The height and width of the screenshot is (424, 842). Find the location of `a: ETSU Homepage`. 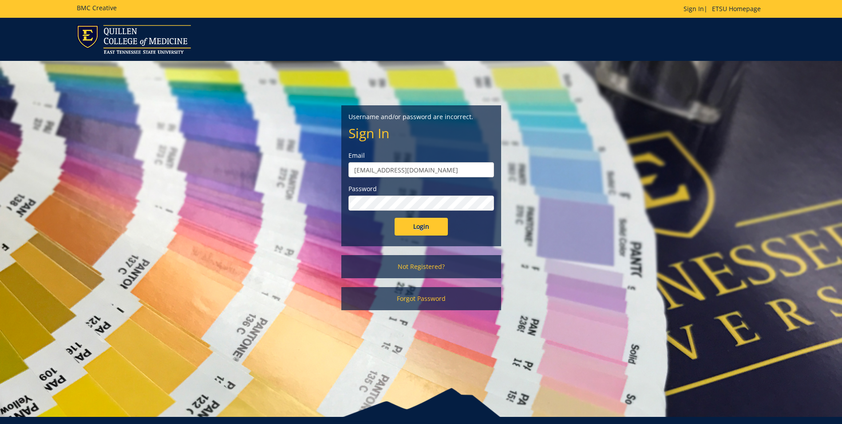

a: ETSU Homepage is located at coordinates (737, 8).